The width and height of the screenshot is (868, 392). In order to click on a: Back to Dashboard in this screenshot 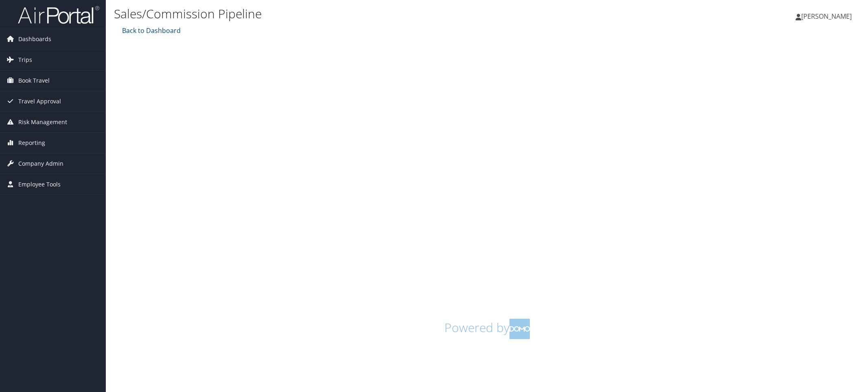, I will do `click(151, 31)`.